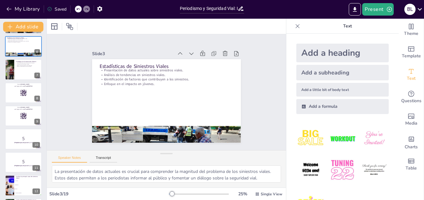 Image resolution: width=424 pixels, height=200 pixels. I want to click on p: Estrategias de Comunicación Efectiva, so click(28, 62).